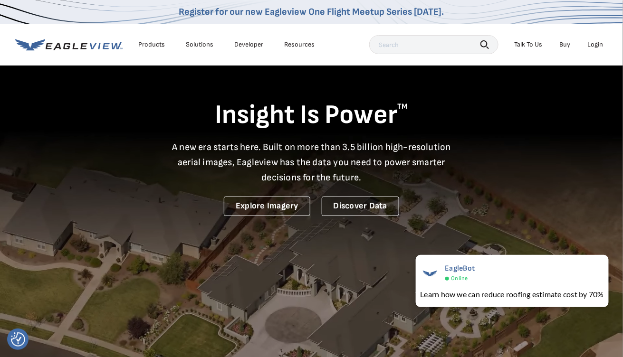  Describe the element at coordinates (312, 163) in the screenshot. I see `p: A new era starts here. Built on more than 3.5 billion high-resolution aerial images, Eagleview ha...` at that location.